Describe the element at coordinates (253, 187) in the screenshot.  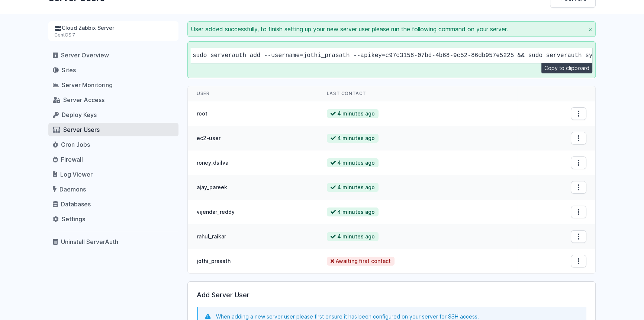
I see `td: ajay_pareek` at that location.